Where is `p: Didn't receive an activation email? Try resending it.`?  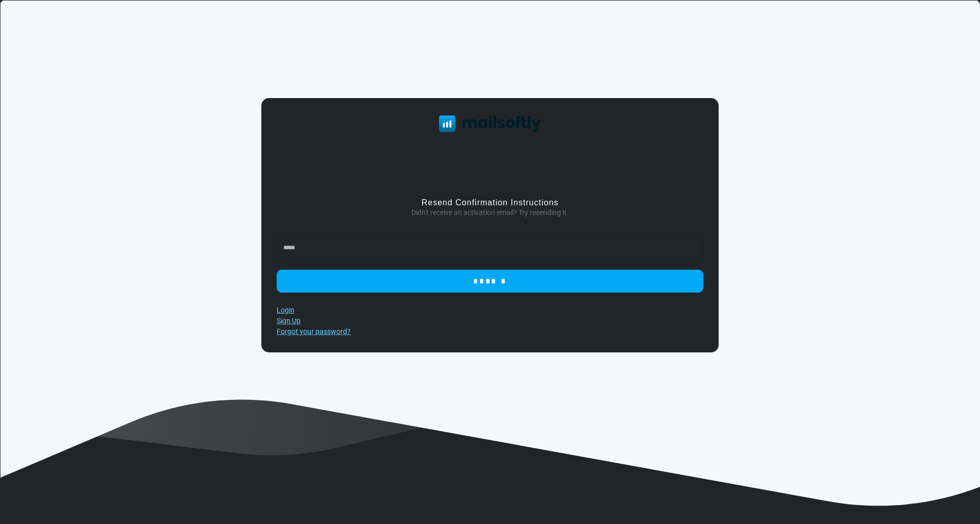 p: Didn't receive an activation email? Try resending it. is located at coordinates (490, 212).